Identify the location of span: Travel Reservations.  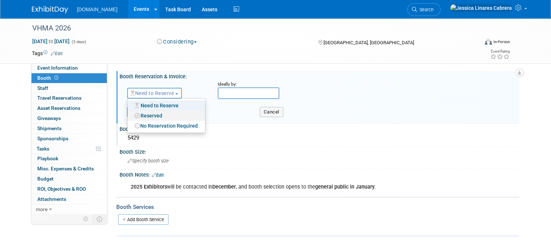
(59, 98).